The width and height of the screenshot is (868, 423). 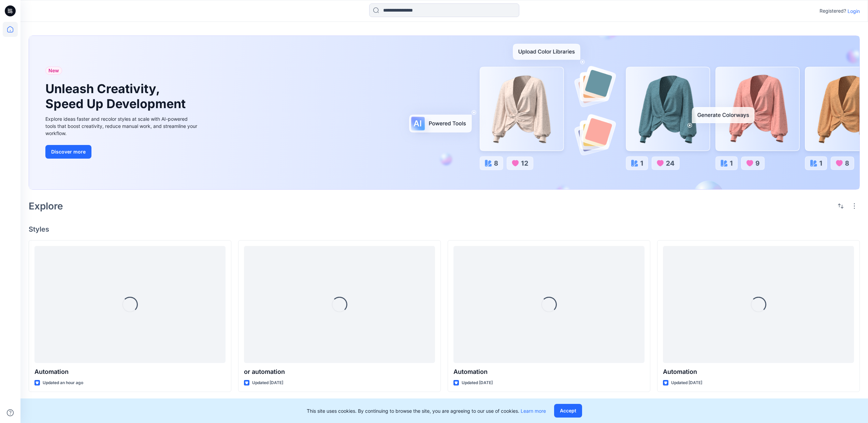 What do you see at coordinates (122, 126) in the screenshot?
I see `div: Explore ideas faster and recolor styles at scale with AI-powered tools that boost creativity, red...` at bounding box center [122, 126].